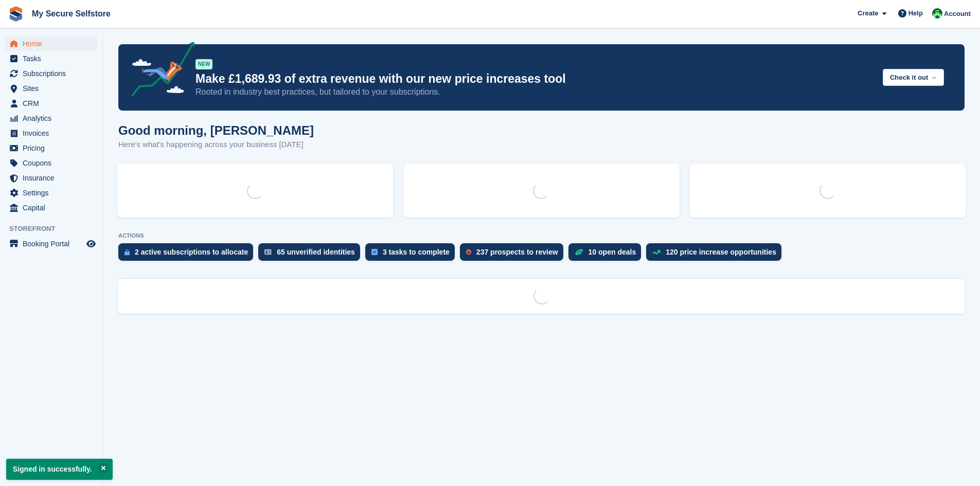  What do you see at coordinates (53, 148) in the screenshot?
I see `span: Pricing` at bounding box center [53, 148].